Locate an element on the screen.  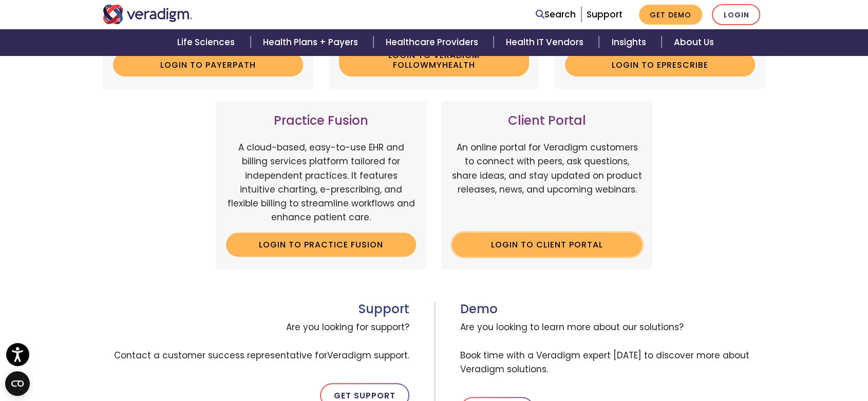
a: Support is located at coordinates (605, 14).